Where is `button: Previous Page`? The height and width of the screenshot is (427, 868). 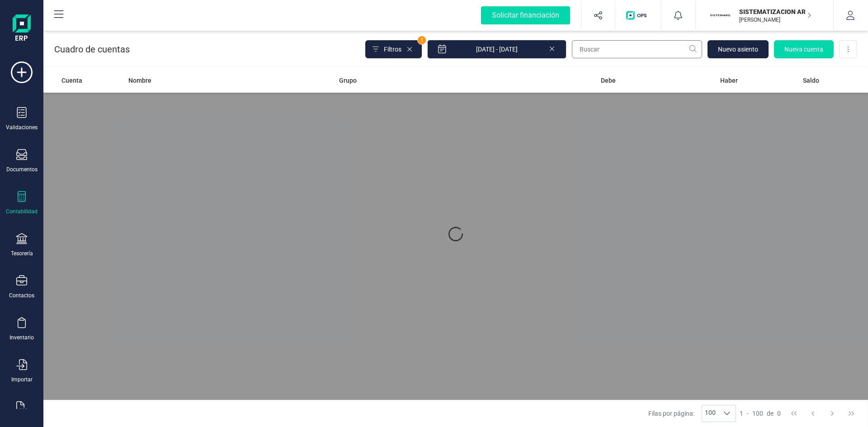 button: Previous Page is located at coordinates (813, 414).